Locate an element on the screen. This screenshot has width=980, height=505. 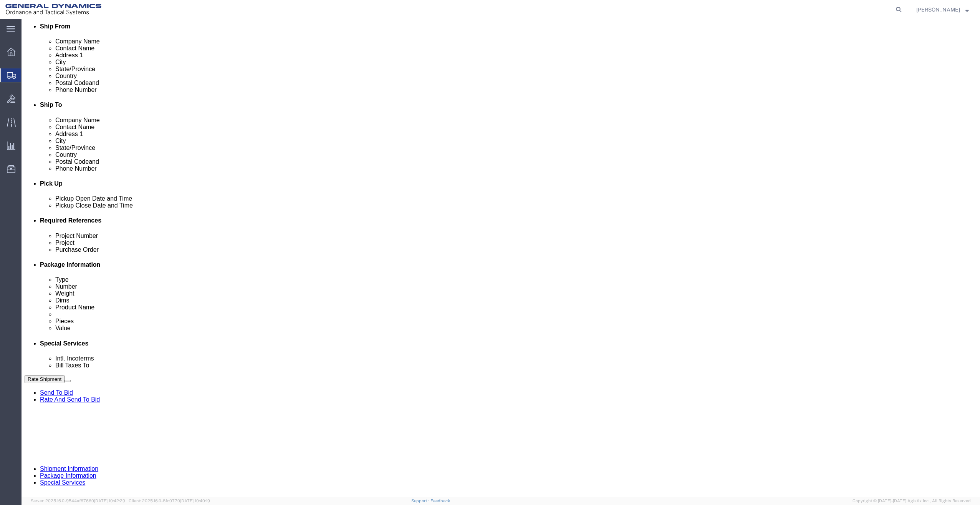
span: Server: 2025.16.0-9544af67660 is located at coordinates (78, 500).